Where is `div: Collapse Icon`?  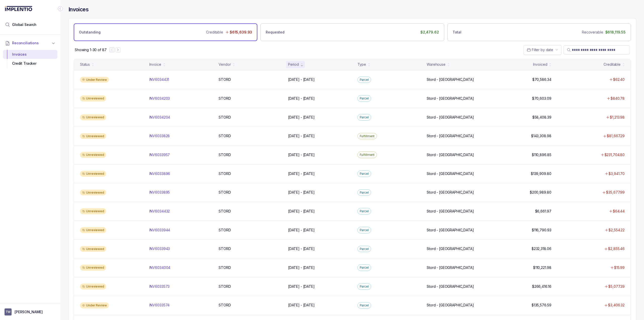
div: Collapse Icon is located at coordinates (61, 8).